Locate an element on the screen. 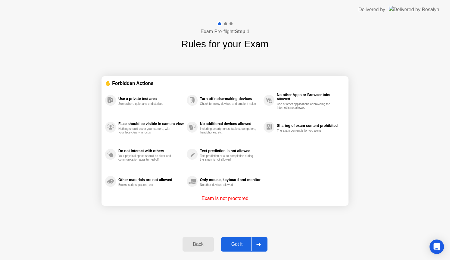 The width and height of the screenshot is (450, 260). h4: Exam Pre-flight: is located at coordinates (225, 32).